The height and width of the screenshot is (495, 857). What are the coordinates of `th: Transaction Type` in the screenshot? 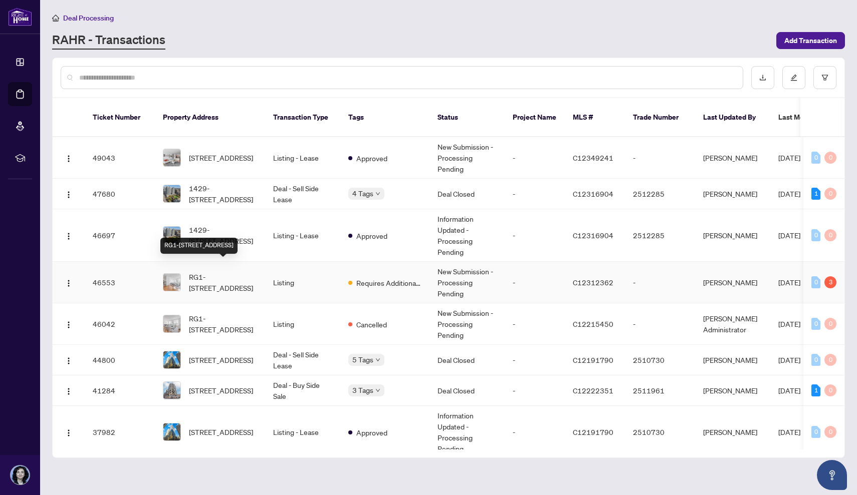 It's located at (303, 118).